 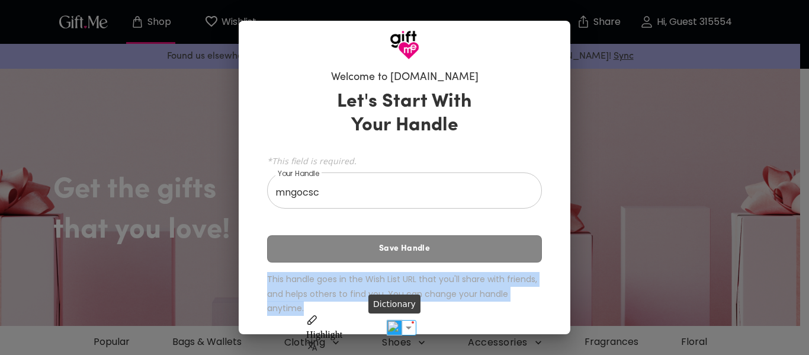 I want to click on input: Your Handle, so click(x=398, y=192).